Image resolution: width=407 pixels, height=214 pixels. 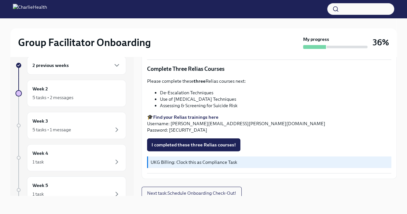 What do you see at coordinates (30, 9) in the screenshot?
I see `img: CharlieHealth` at bounding box center [30, 9].